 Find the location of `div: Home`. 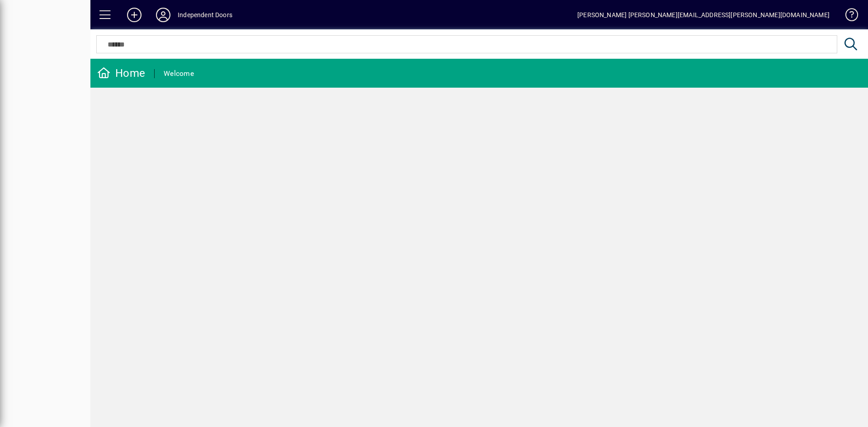

div: Home is located at coordinates (121, 73).